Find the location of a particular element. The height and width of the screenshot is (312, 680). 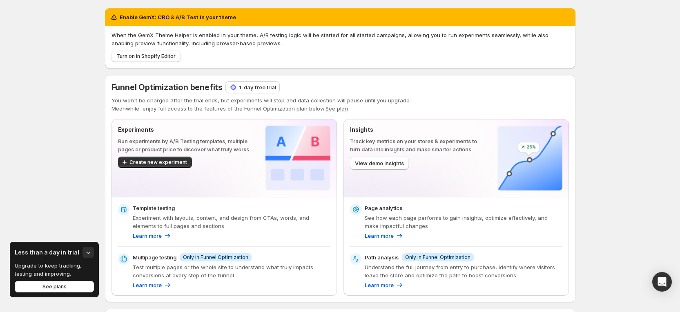

p: See how each page performs to gain insights, optimize effectively, and make impactful changes is located at coordinates (463, 222).